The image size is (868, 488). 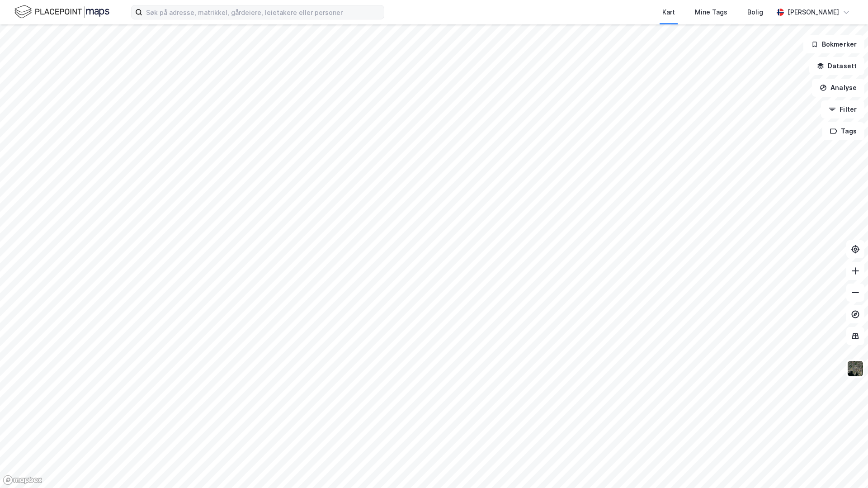 I want to click on div: Kart, so click(x=669, y=12).